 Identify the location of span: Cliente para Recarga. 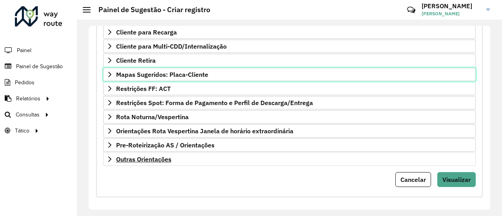
(146, 32).